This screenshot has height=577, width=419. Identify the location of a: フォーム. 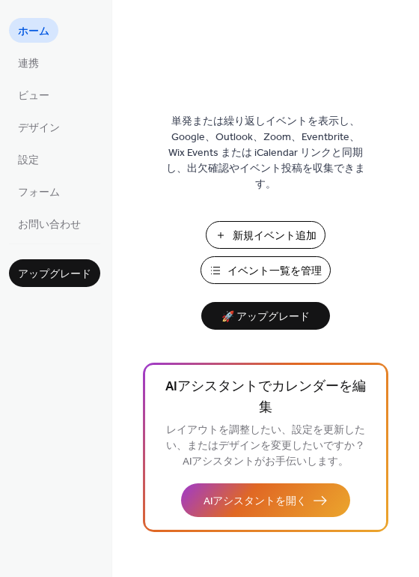
(39, 191).